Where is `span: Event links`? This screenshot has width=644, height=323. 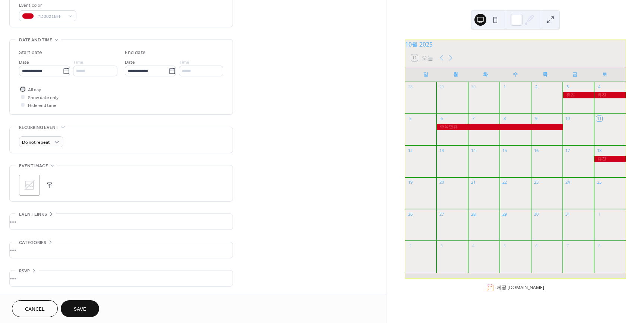
span: Event links is located at coordinates (33, 214).